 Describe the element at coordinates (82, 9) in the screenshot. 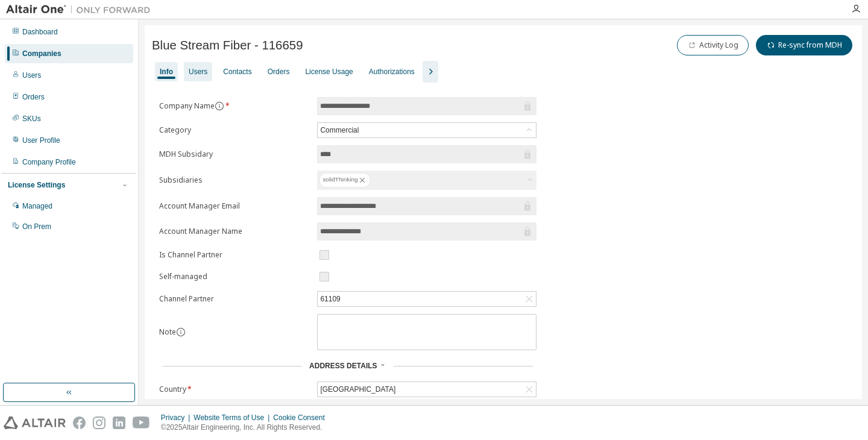

I see `img: Altair One` at that location.